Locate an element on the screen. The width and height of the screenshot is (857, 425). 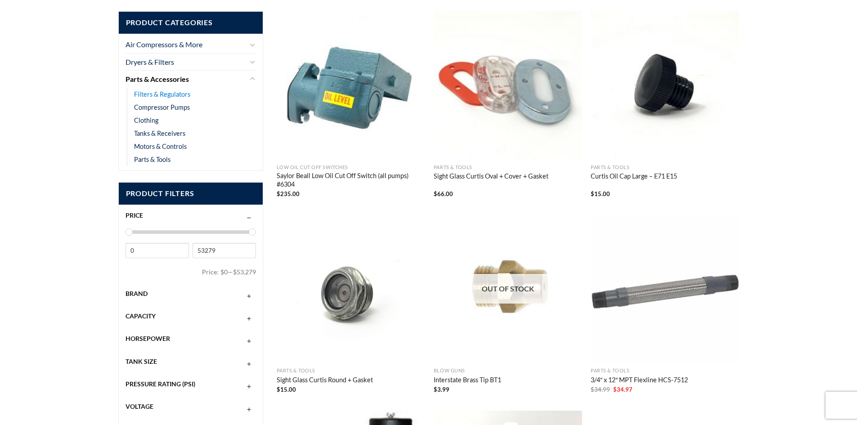
span: Price: is located at coordinates (211, 272).